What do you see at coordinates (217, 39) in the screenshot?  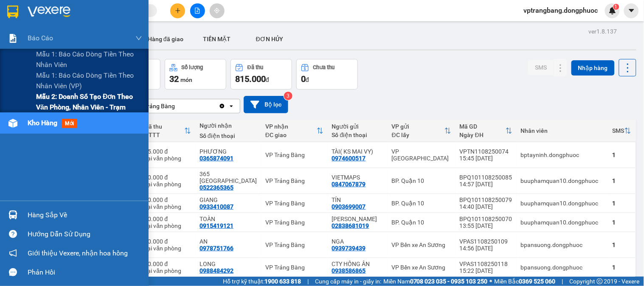 I see `span: TIỀN MẶT` at bounding box center [217, 39].